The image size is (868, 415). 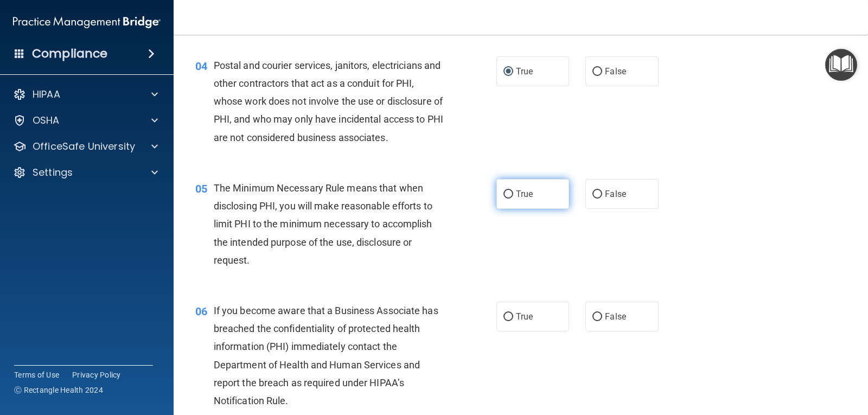 I want to click on span: The Minimum Necessary Rule means that when disclosing PHI, you will make reasonable efforts to li..., so click(x=323, y=224).